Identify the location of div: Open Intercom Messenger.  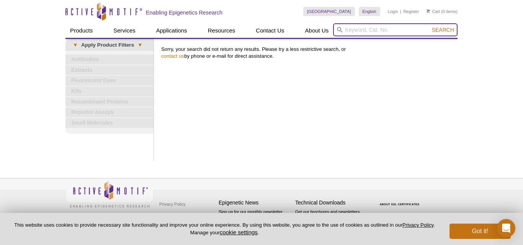
(506, 228).